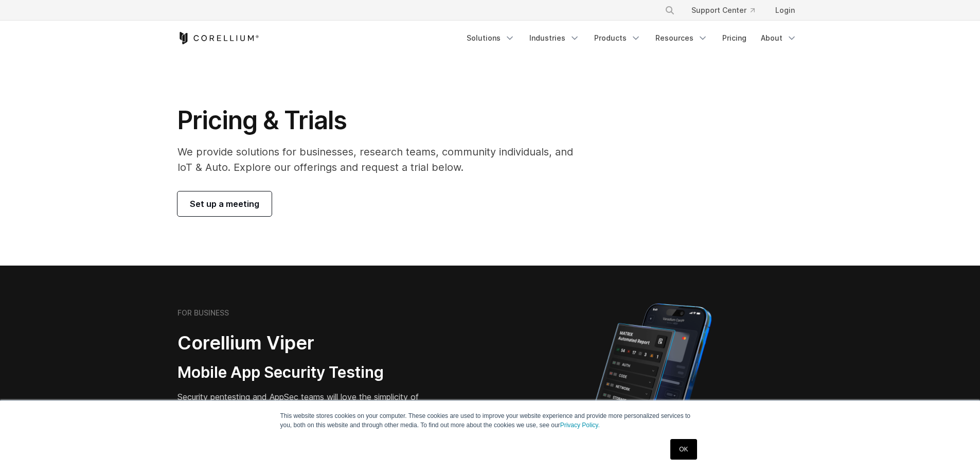  I want to click on a: Resources, so click(681, 38).